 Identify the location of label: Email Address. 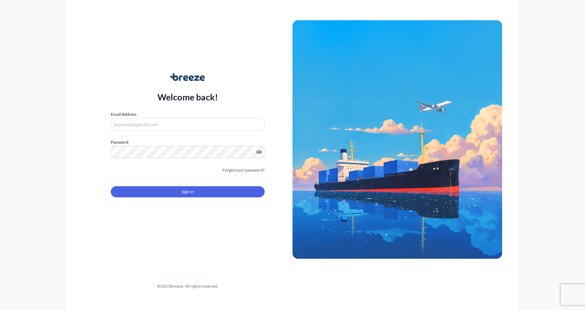
(124, 114).